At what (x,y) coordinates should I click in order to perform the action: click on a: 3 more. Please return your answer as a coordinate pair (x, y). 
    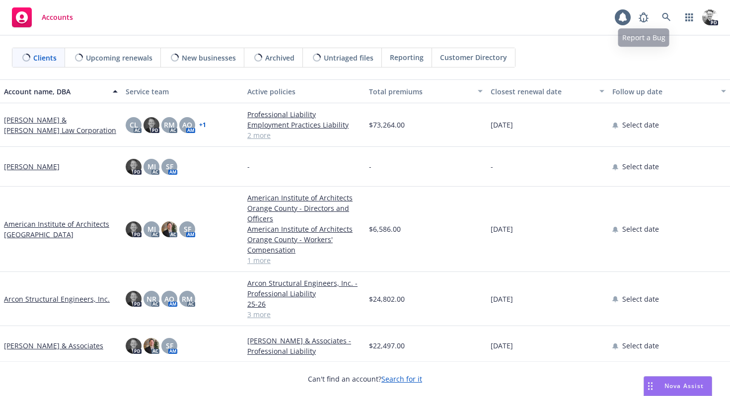
    Looking at the image, I should click on (304, 314).